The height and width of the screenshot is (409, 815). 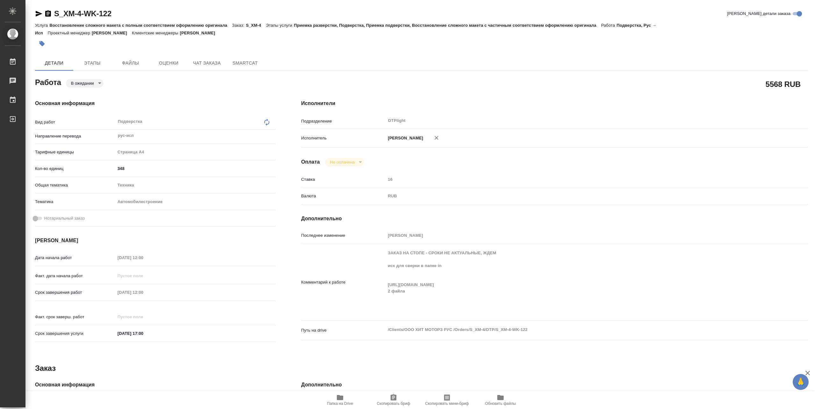 I want to click on p: Исполнитель, so click(x=343, y=138).